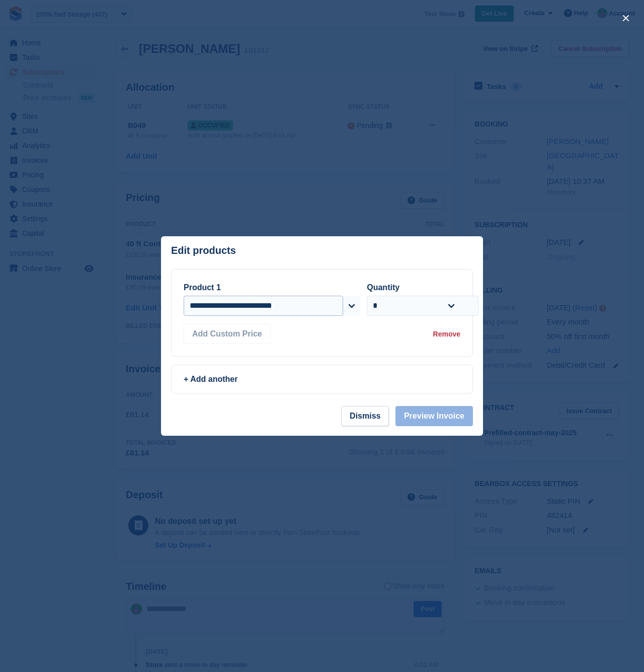  I want to click on div: + Add another, so click(322, 379).